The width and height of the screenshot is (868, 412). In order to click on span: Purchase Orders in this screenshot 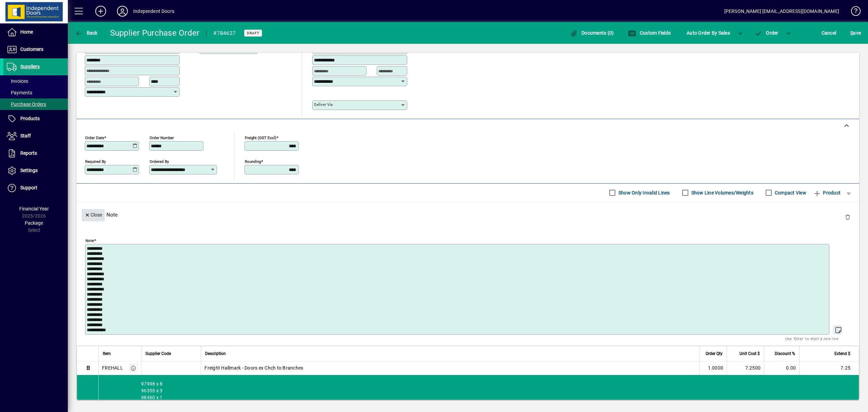, I will do `click(26, 104)`.